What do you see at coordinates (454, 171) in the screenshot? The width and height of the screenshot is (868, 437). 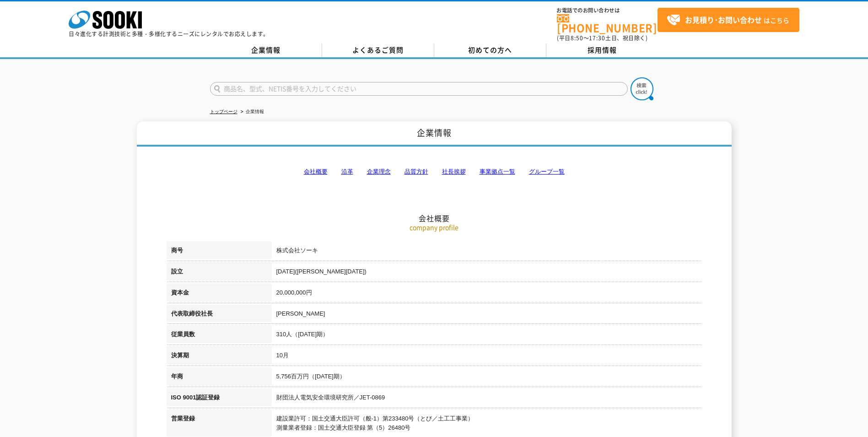 I see `a: 社長挨拶` at bounding box center [454, 171].